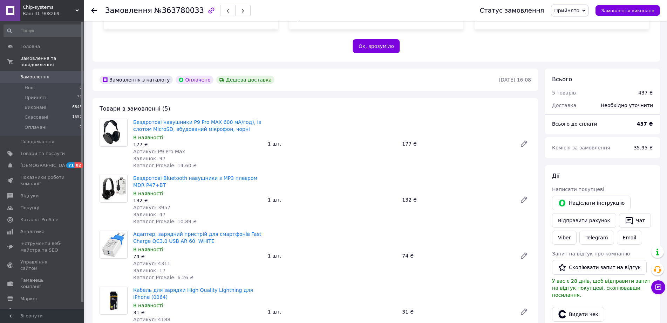 The width and height of the screenshot is (667, 323). I want to click on span: У вас є 28 днів, щоб відправити запит на відгук покупцеві, скопіювавши посилання., so click(601, 288).